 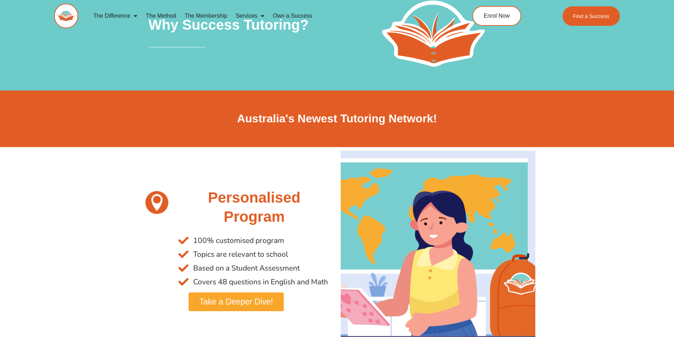 I want to click on span: Based on a Student Assessment, so click(x=246, y=268).